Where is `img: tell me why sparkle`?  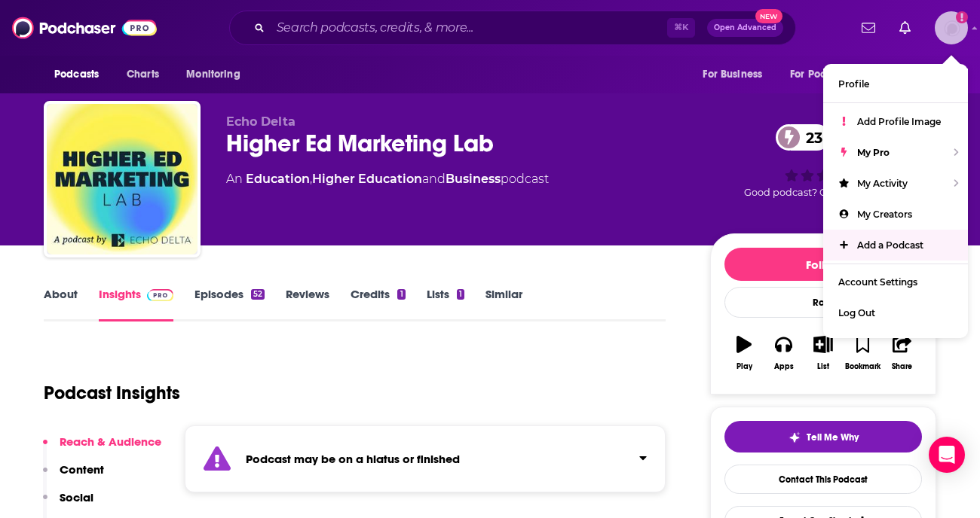
img: tell me why sparkle is located at coordinates (795, 438).